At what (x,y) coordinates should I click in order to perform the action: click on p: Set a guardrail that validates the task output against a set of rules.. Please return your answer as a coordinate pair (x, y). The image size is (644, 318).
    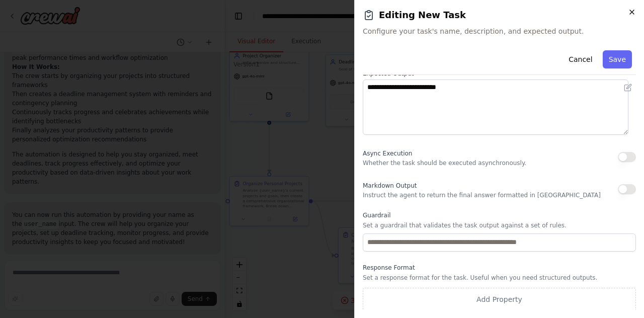
    Looking at the image, I should click on (499, 225).